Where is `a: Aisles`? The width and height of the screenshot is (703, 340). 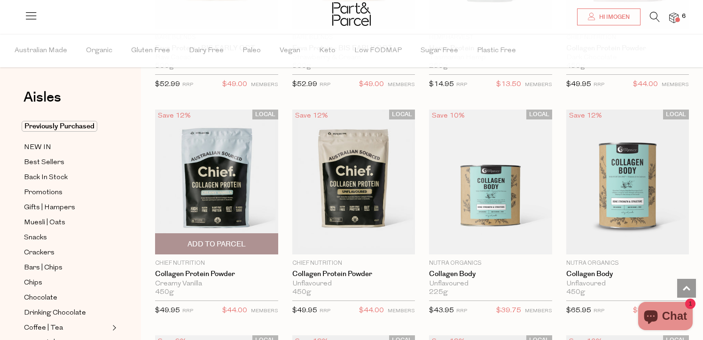 a: Aisles is located at coordinates (42, 102).